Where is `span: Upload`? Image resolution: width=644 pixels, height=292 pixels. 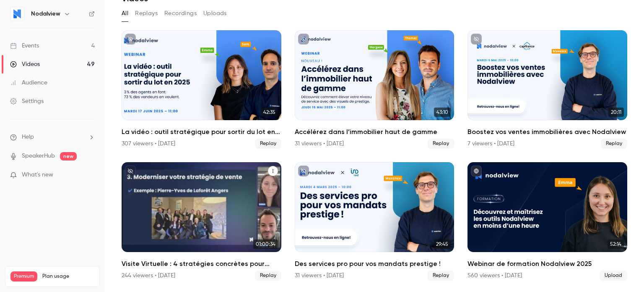 span: Upload is located at coordinates (613, 275).